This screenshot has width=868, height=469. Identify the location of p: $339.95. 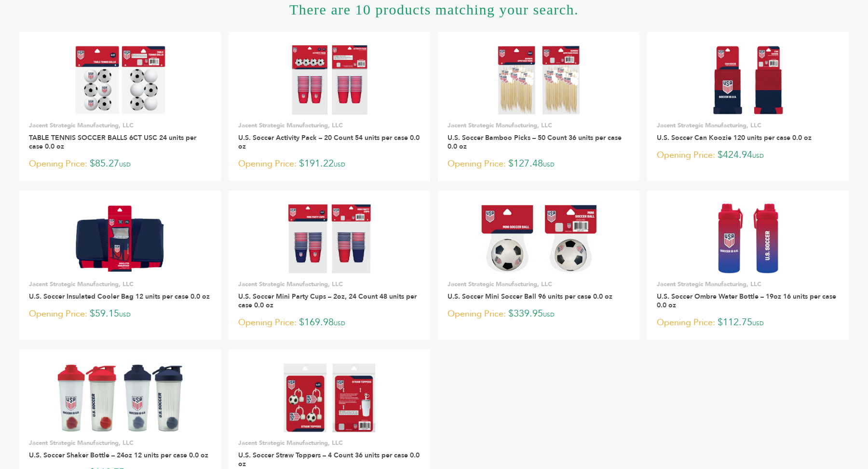
(539, 314).